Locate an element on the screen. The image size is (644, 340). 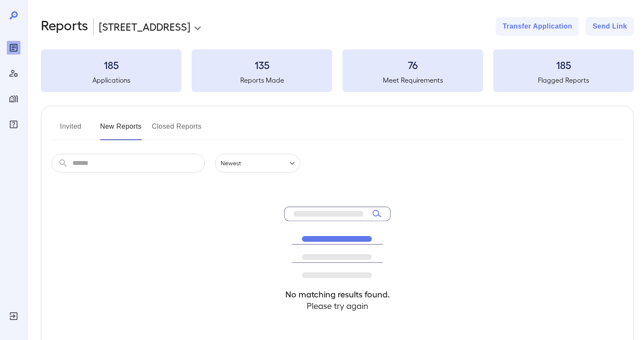
div: Log Out is located at coordinates (13, 316).